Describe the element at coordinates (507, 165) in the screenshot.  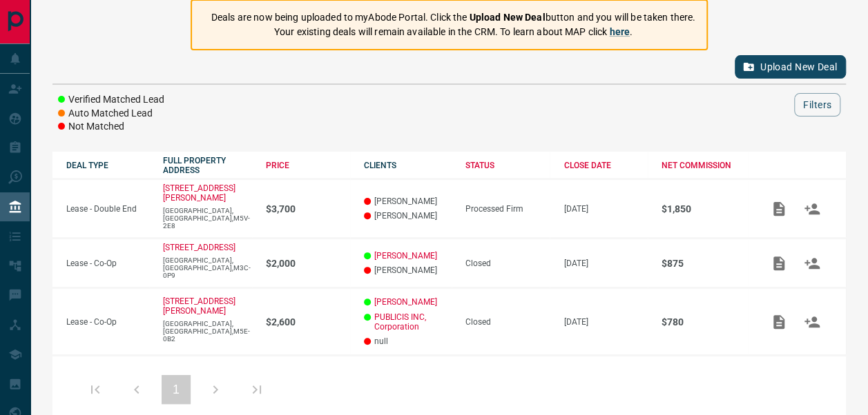
I see `div: STATUS` at that location.